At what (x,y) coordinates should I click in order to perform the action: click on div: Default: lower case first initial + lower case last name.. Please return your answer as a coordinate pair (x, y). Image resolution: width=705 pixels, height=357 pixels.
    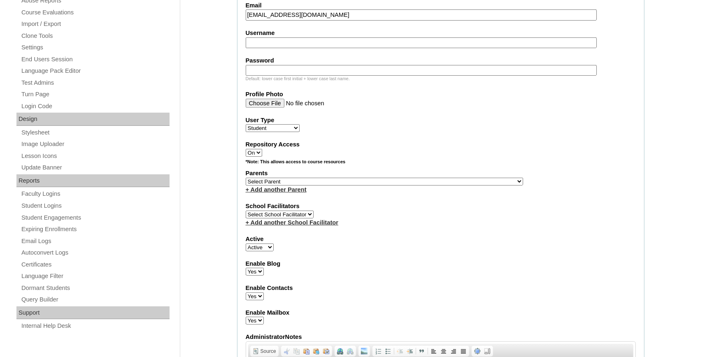
    Looking at the image, I should click on (441, 79).